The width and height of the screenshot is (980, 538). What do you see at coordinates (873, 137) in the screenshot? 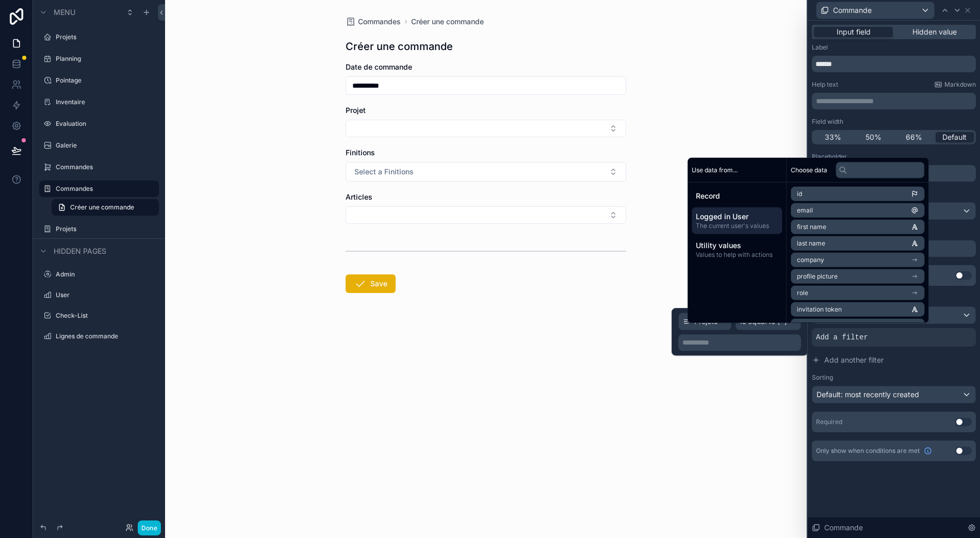
I see `span: 50%` at bounding box center [873, 137].